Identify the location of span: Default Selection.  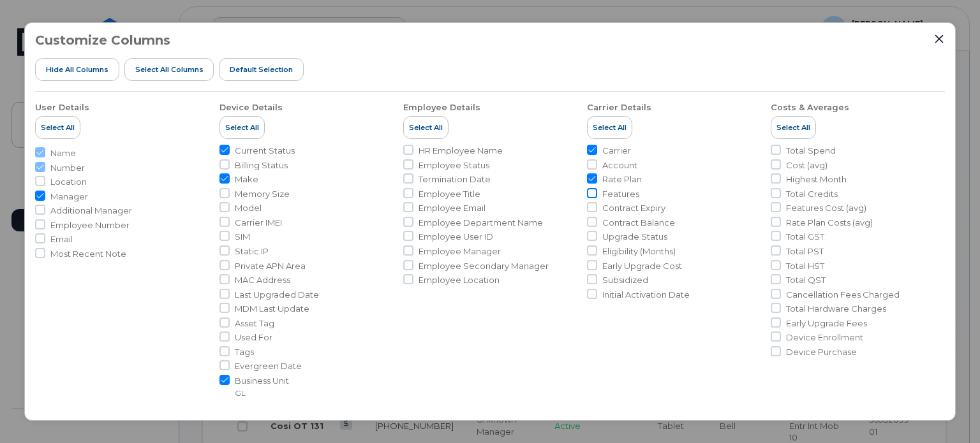
(261, 69).